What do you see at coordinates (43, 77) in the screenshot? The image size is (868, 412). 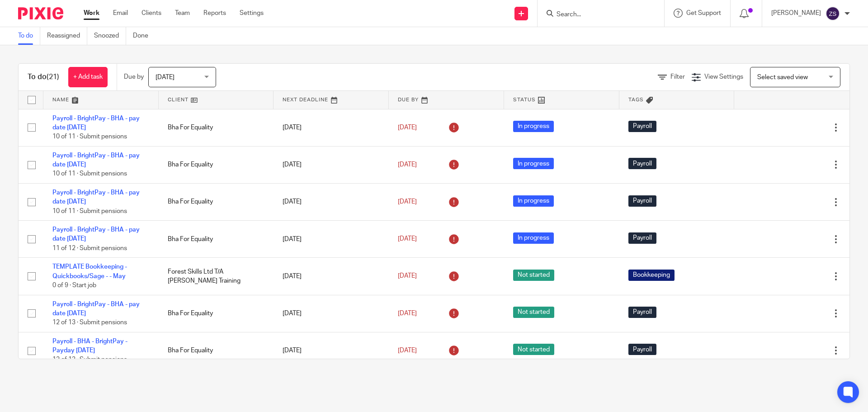 I see `h1: To do` at bounding box center [43, 77].